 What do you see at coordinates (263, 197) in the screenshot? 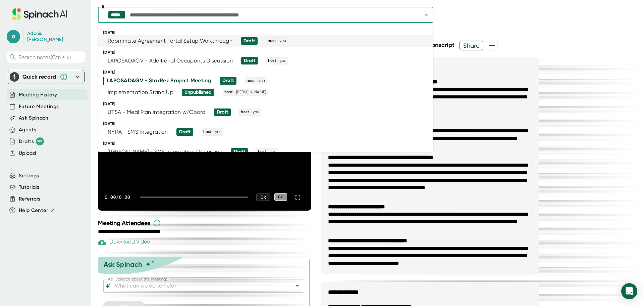
I see `div: 1 x` at bounding box center [263, 197].